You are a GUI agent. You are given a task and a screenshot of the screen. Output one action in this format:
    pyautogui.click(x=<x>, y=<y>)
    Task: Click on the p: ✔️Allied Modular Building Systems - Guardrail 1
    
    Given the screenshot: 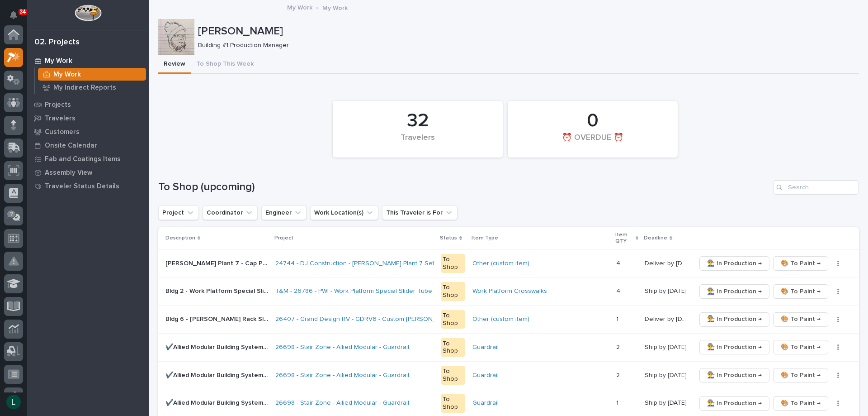 What is the action you would take?
    pyautogui.click(x=217, y=346)
    